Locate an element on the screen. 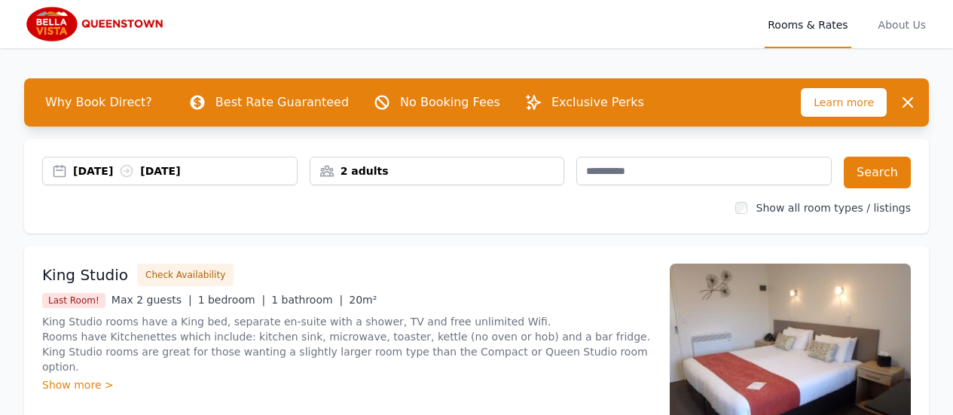 Image resolution: width=953 pixels, height=415 pixels. button: Check Availability is located at coordinates (185, 275).